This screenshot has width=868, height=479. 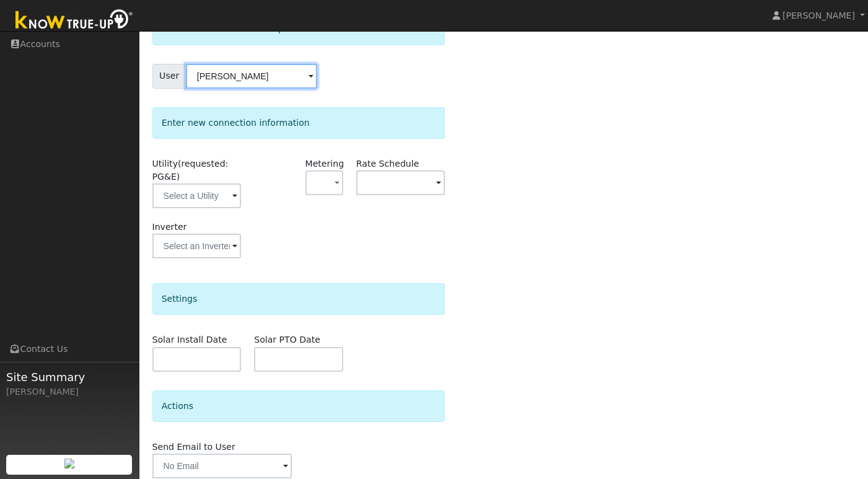 I want to click on input: No Email, so click(x=222, y=466).